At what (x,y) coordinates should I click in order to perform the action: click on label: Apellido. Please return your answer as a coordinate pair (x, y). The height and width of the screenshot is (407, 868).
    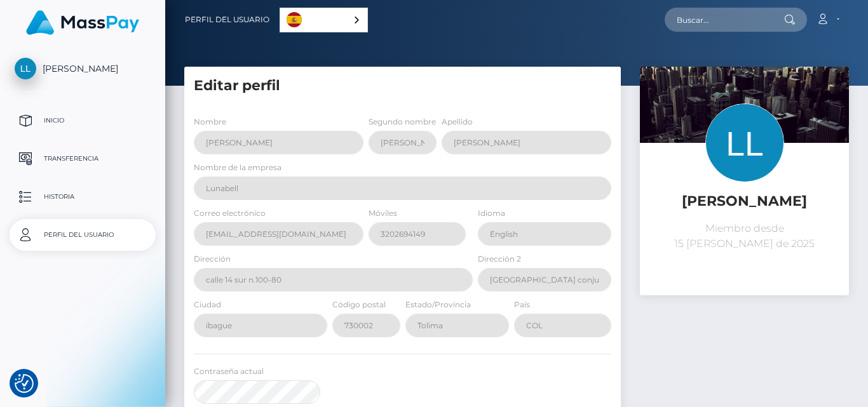
    Looking at the image, I should click on (456, 122).